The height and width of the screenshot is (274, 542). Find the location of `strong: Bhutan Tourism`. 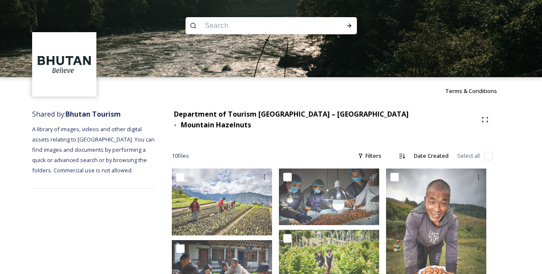

strong: Bhutan Tourism is located at coordinates (93, 114).